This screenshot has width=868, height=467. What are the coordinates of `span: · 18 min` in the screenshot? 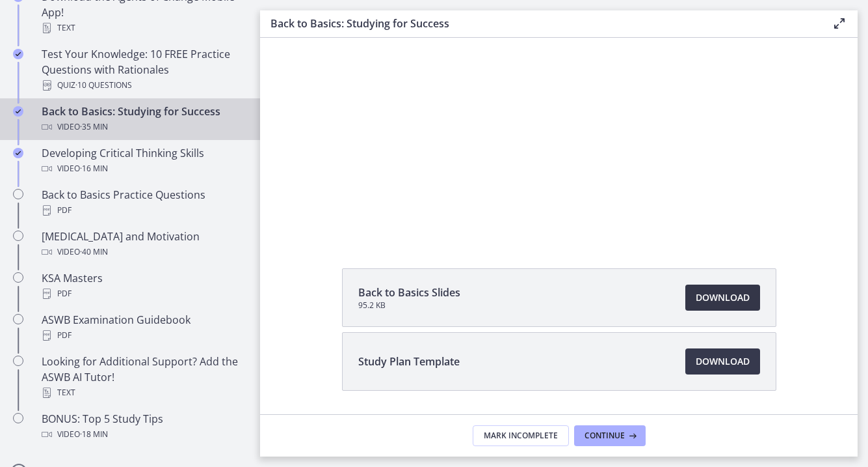 It's located at (94, 434).